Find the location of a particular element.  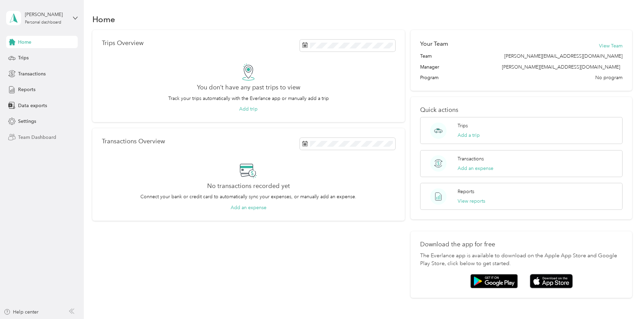

span: Home is located at coordinates (24, 42).